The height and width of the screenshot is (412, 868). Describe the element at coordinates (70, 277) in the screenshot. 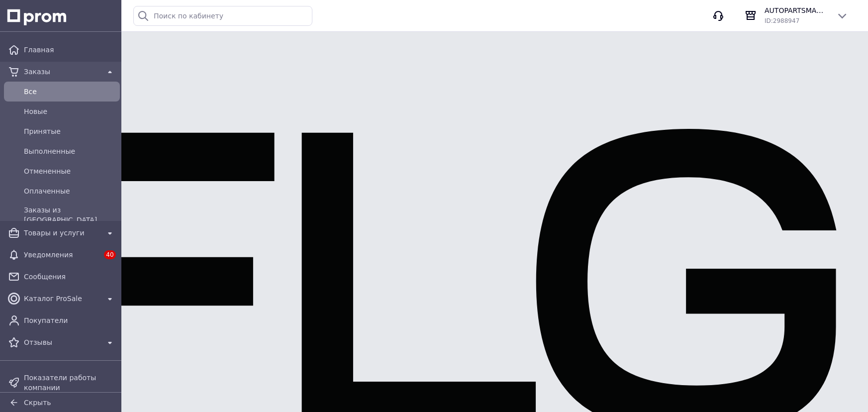

I see `span: Сообщения` at that location.